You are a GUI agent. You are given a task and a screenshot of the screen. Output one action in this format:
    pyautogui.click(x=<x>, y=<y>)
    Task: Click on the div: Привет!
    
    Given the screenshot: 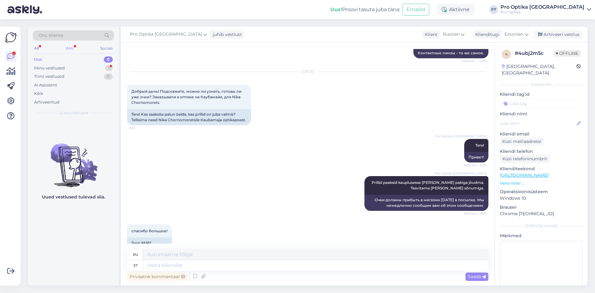 What is the action you would take?
    pyautogui.click(x=476, y=157)
    